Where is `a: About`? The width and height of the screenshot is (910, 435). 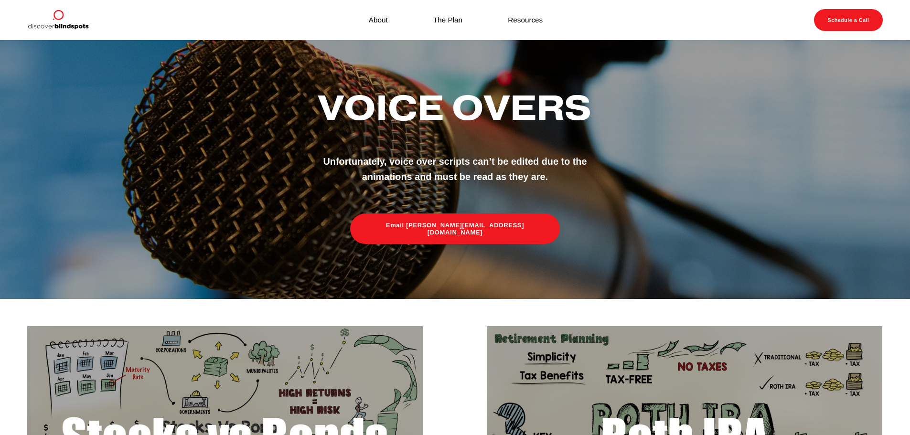
a: About is located at coordinates (378, 20).